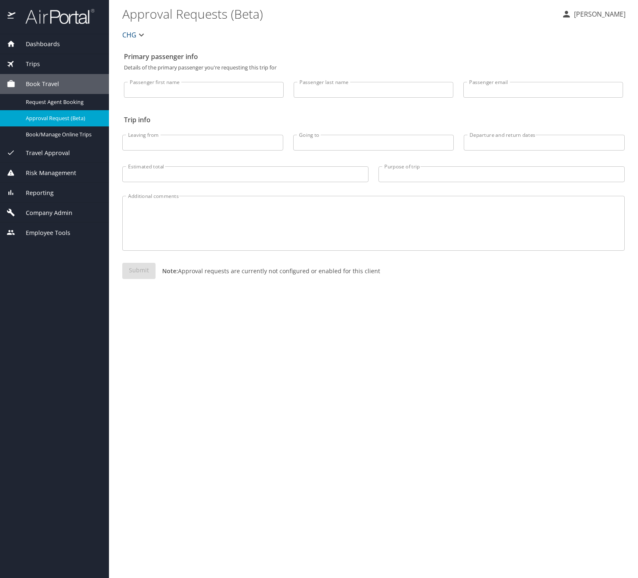  Describe the element at coordinates (62, 102) in the screenshot. I see `span: Request Agent Booking` at that location.